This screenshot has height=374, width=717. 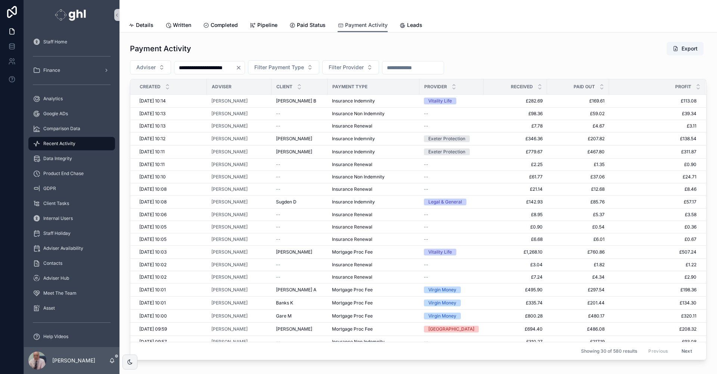 I want to click on a: £467.80, so click(x=578, y=152).